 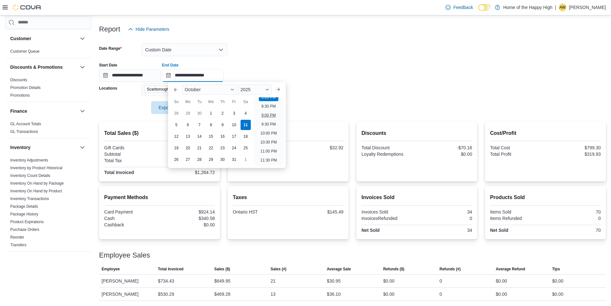 What do you see at coordinates (222, 136) in the screenshot?
I see `div: day-16` at bounding box center [222, 136].